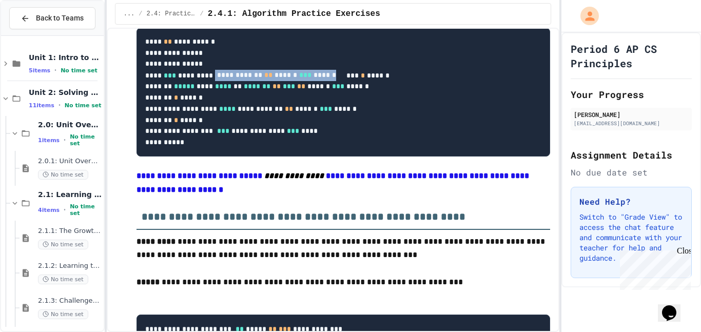 The width and height of the screenshot is (701, 332). What do you see at coordinates (52, 18) in the screenshot?
I see `button: Back to Teams` at bounding box center [52, 18].